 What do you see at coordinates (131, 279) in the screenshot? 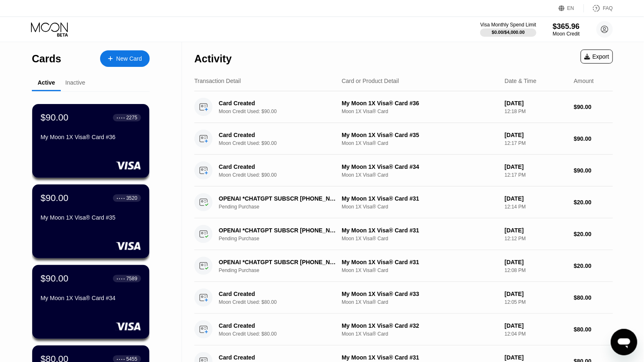
I see `div: 7589` at bounding box center [131, 279].